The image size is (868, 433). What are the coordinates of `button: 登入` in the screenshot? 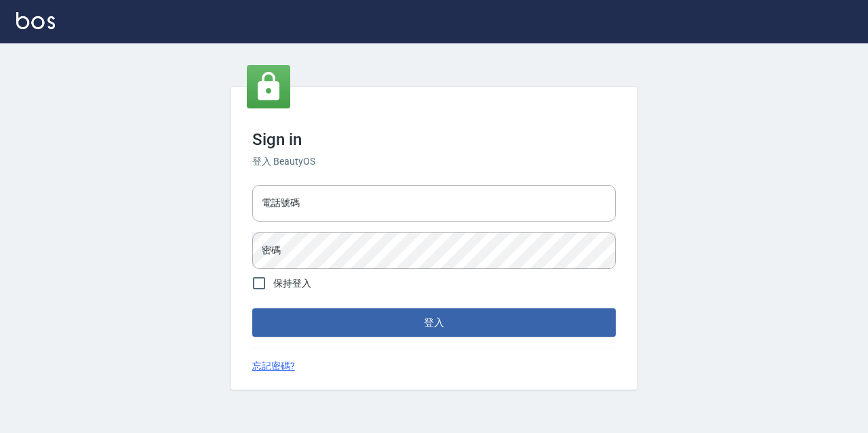 It's located at (434, 323).